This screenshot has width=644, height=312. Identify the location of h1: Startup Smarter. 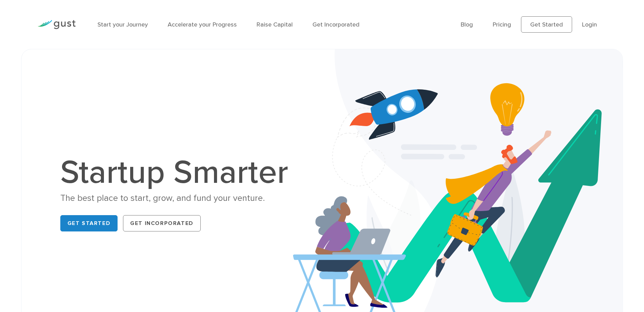
(178, 173).